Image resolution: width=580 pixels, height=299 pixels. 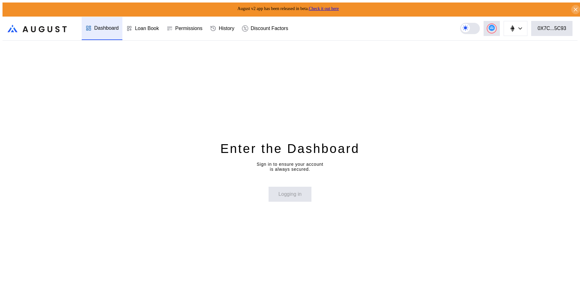 What do you see at coordinates (222, 28) in the screenshot?
I see `a: History` at bounding box center [222, 28].